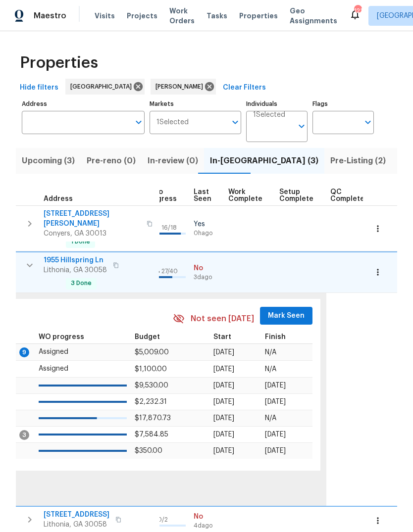 The height and width of the screenshot is (532, 413). Describe the element at coordinates (286, 316) in the screenshot. I see `span: Mark Seen` at that location.